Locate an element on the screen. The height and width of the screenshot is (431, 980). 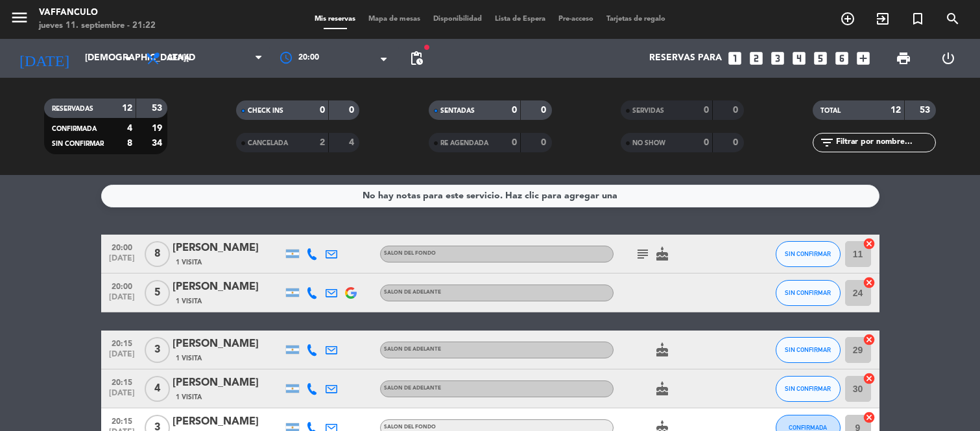
i: subject is located at coordinates (643, 254).